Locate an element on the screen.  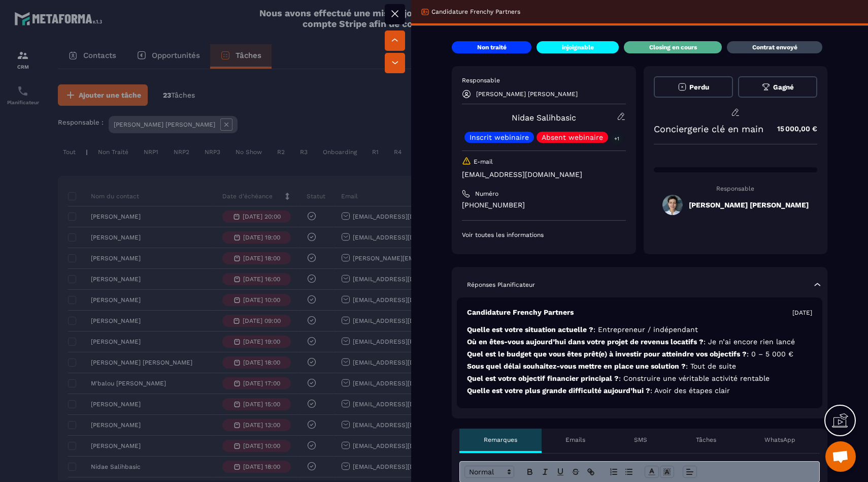
span: Gagné is located at coordinates (783, 87).